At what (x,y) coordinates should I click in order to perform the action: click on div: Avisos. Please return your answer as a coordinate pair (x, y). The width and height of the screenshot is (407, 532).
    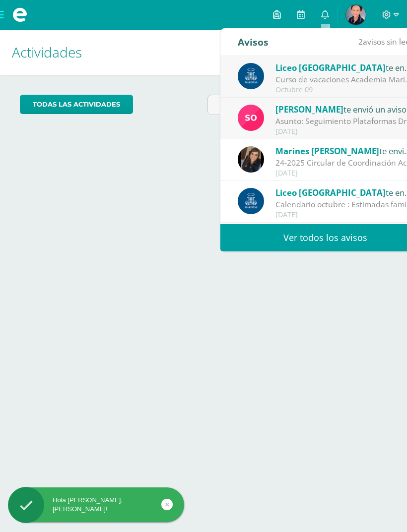
    Looking at the image, I should click on (253, 42).